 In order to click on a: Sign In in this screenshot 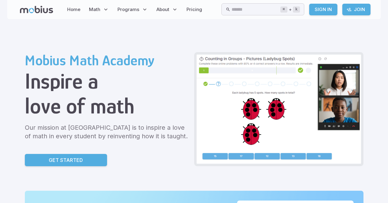, I will do `click(323, 10)`.